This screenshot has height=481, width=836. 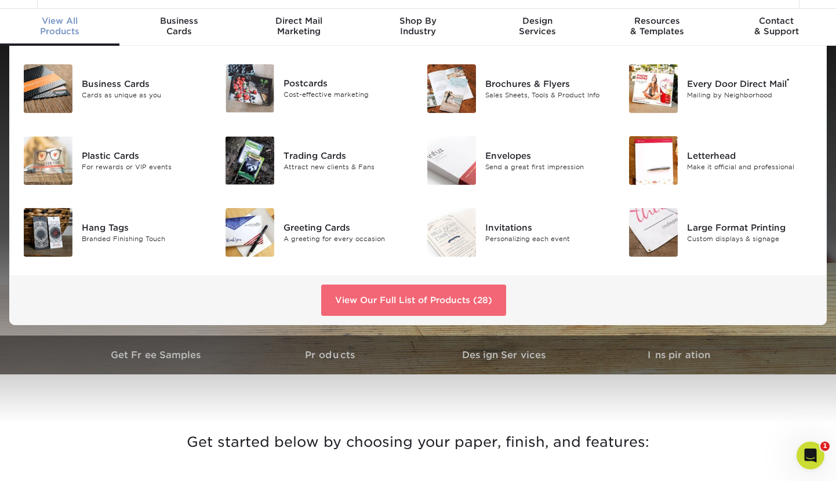 I want to click on div: Cost-effective marketing, so click(x=346, y=95).